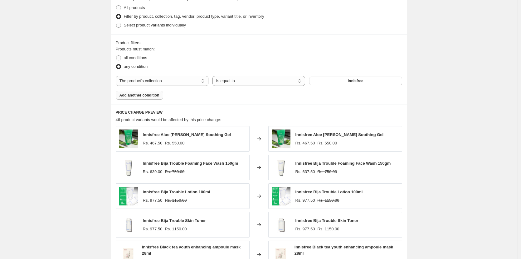 The height and width of the screenshot is (259, 521). Describe the element at coordinates (259, 113) in the screenshot. I see `h6: PRICE CHANGE PREVIEW` at that location.